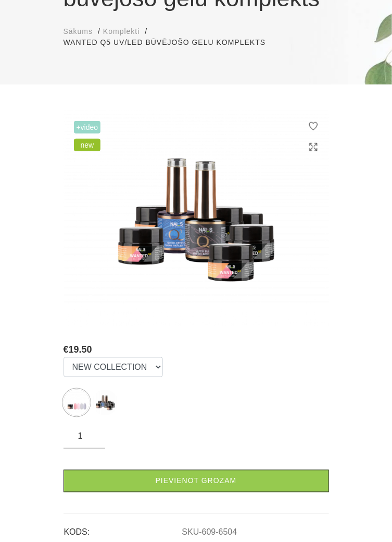 This screenshot has height=542, width=392. What do you see at coordinates (121, 31) in the screenshot?
I see `span: Komplekti` at bounding box center [121, 31].